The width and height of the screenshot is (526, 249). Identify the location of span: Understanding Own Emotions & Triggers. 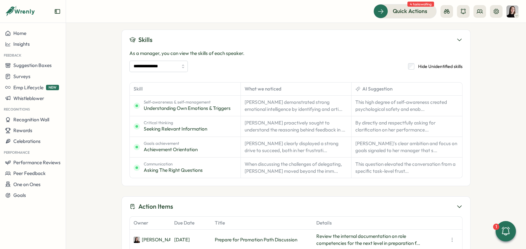
(187, 108).